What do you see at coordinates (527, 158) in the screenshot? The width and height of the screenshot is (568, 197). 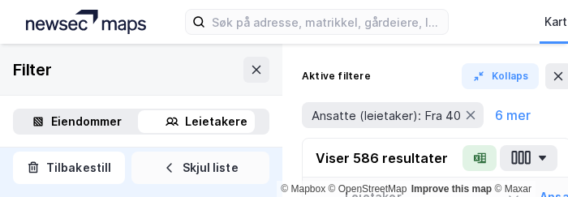 I see `div: Chat Widget` at bounding box center [527, 158].